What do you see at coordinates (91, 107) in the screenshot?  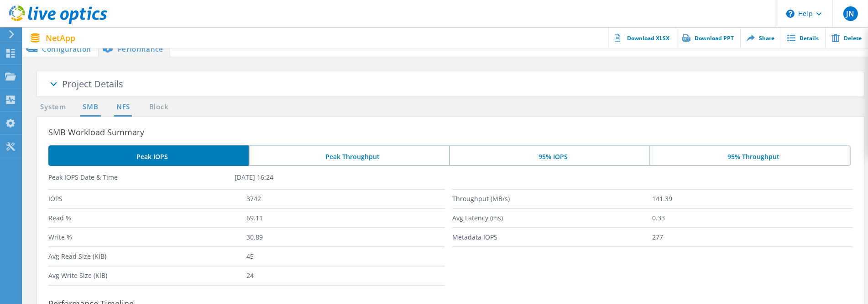 I see `a: SMB` at bounding box center [91, 107].